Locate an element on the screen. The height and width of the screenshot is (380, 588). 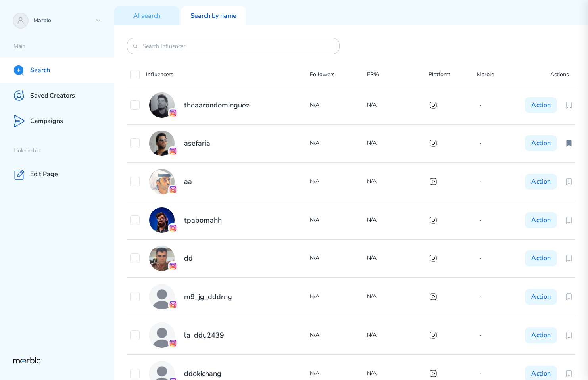
p: Link-in-bio is located at coordinates (64, 150).